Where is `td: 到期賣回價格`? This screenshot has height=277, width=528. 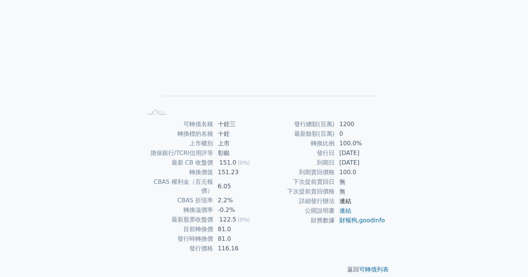
td: 到期賣回價格 is located at coordinates (299, 173).